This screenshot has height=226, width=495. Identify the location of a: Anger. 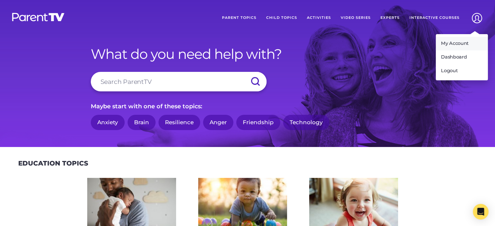
(218, 122).